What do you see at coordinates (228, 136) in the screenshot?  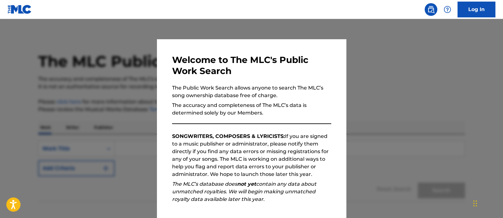 I see `strong: SONGWRITERS, COMPOSERS & LYRICISTS:` at bounding box center [228, 136].